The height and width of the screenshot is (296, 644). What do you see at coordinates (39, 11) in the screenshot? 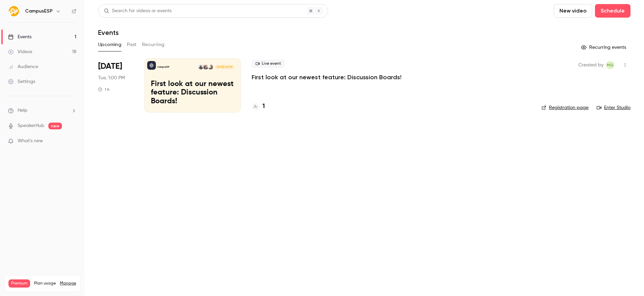
I see `h6: CampusESP` at bounding box center [39, 11].